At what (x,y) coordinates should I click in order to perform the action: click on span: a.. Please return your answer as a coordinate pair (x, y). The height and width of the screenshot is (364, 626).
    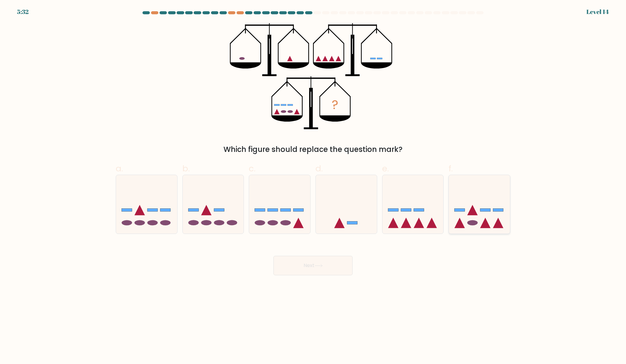
    Looking at the image, I should click on (120, 168).